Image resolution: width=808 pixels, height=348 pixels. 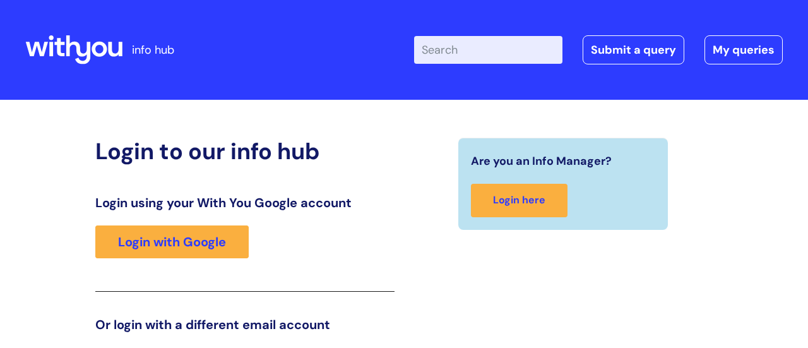 What do you see at coordinates (744, 50) in the screenshot?
I see `a: My queries` at bounding box center [744, 50].